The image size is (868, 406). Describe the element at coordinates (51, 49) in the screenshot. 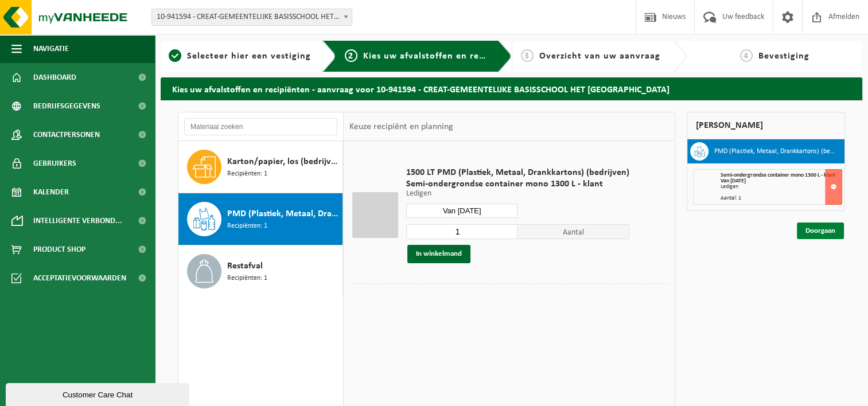

I see `span: Navigatie` at that location.